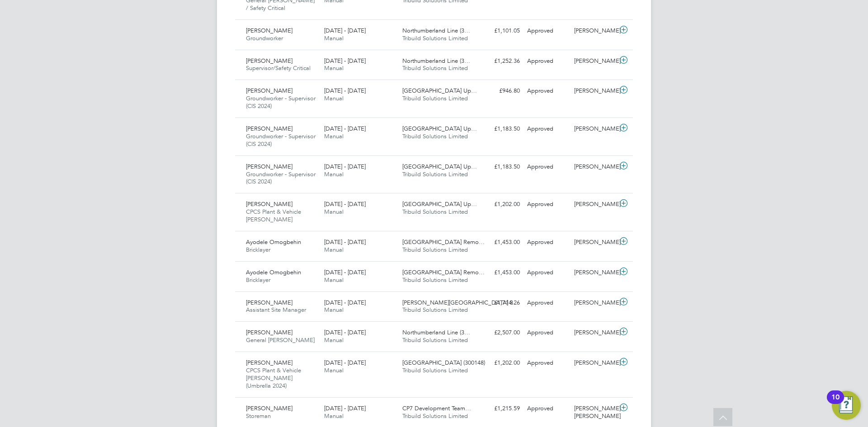  What do you see at coordinates (500, 91) in the screenshot?
I see `div: £946.80` at bounding box center [500, 91].